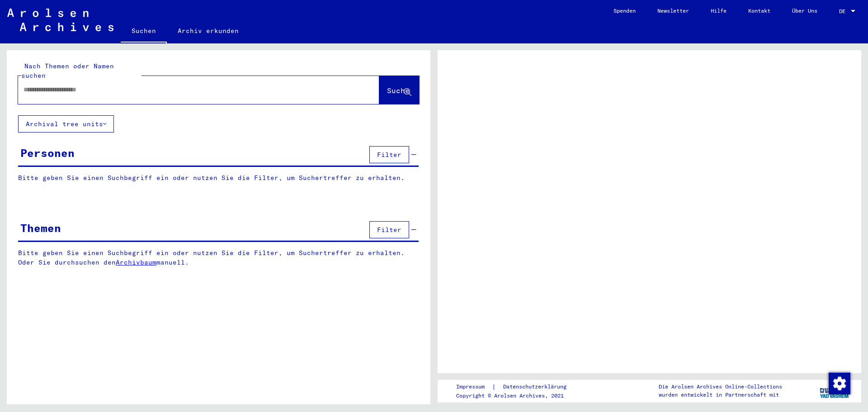 This screenshot has width=868, height=412. Describe the element at coordinates (67, 70) in the screenshot. I see `mat-label: Nach Themen oder Namen suchen` at that location.